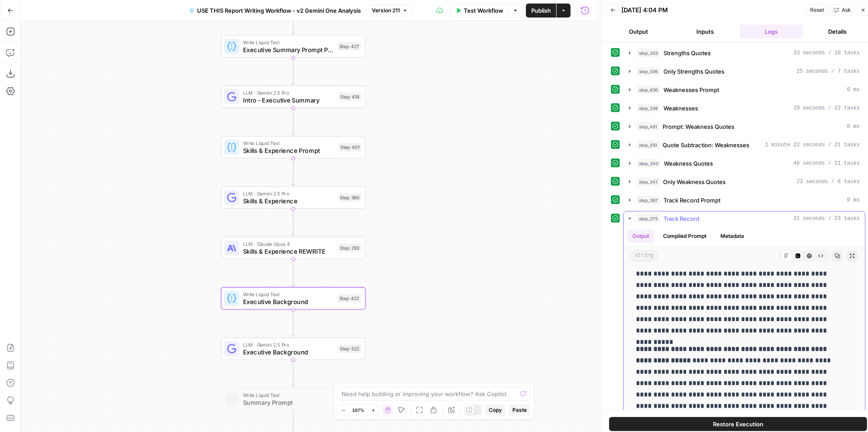 This screenshot has height=432, width=868. What do you see at coordinates (294, 398) in the screenshot?
I see `div: Write Liquid TextSummary PromptStep 396` at bounding box center [294, 398].